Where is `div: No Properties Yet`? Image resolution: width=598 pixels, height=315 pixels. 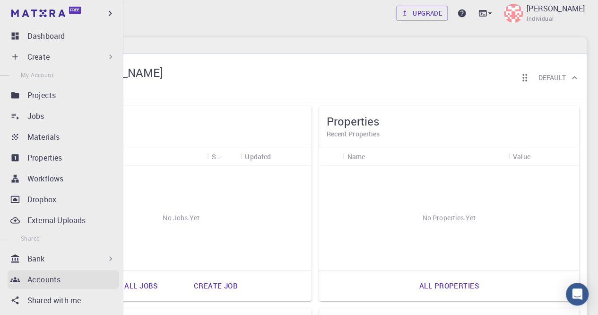 div: No Properties Yet is located at coordinates (449, 218).